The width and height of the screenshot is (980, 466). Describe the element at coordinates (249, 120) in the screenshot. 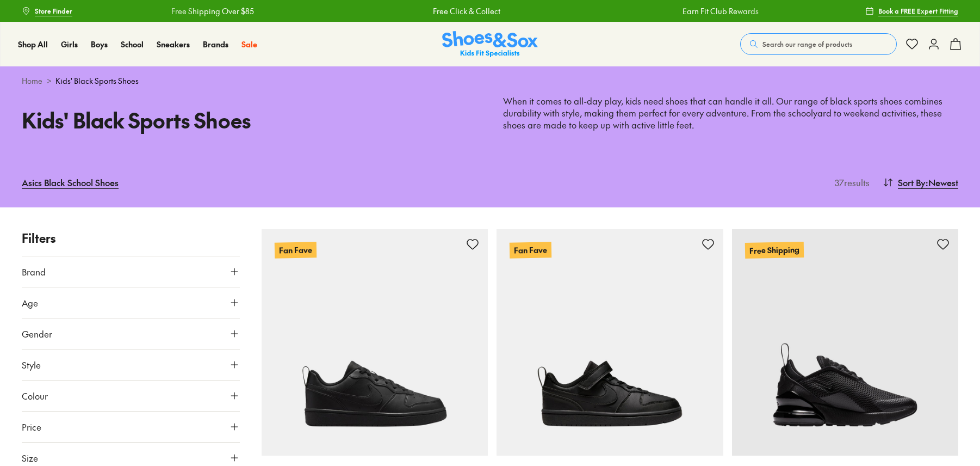

I see `h1: Kids' Black Sports Shoes` at that location.